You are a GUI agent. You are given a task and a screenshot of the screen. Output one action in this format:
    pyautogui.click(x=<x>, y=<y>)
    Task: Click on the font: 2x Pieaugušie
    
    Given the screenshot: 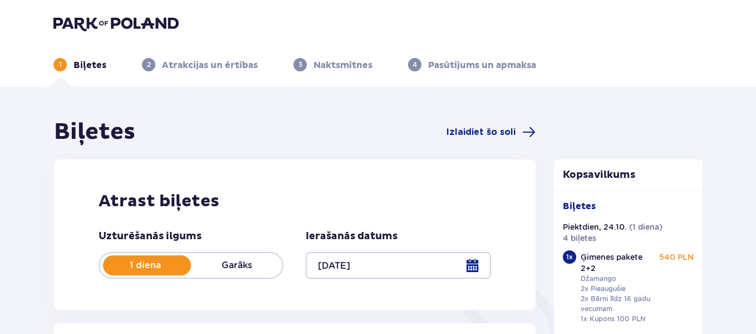 What is the action you would take?
    pyautogui.click(x=603, y=288)
    